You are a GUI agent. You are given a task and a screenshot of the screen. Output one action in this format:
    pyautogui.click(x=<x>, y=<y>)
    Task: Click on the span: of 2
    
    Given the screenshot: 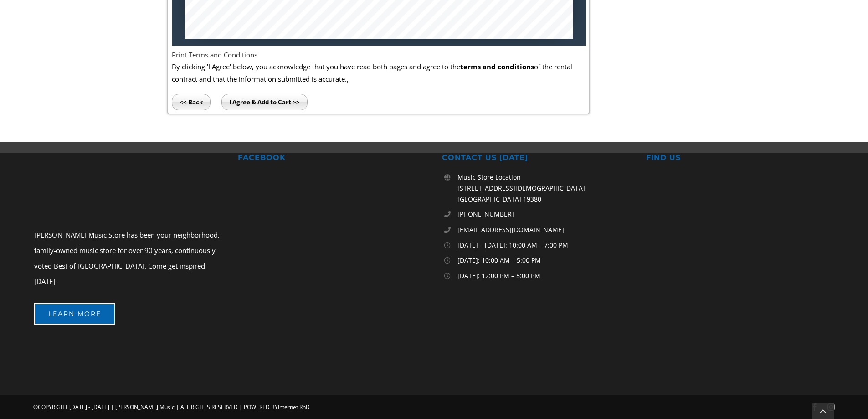 What is the action you would take?
    pyautogui.click(x=107, y=8)
    